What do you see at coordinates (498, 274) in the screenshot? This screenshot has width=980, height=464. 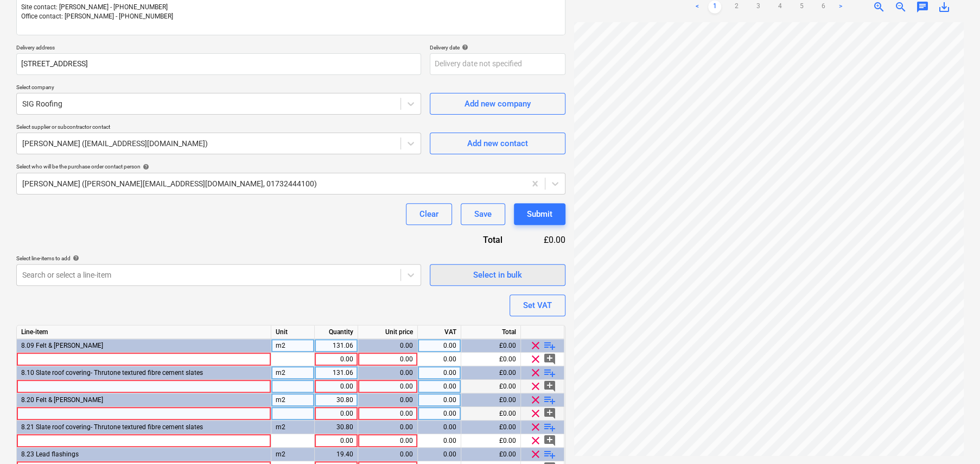 I see `div: Select in bulk` at bounding box center [498, 274].